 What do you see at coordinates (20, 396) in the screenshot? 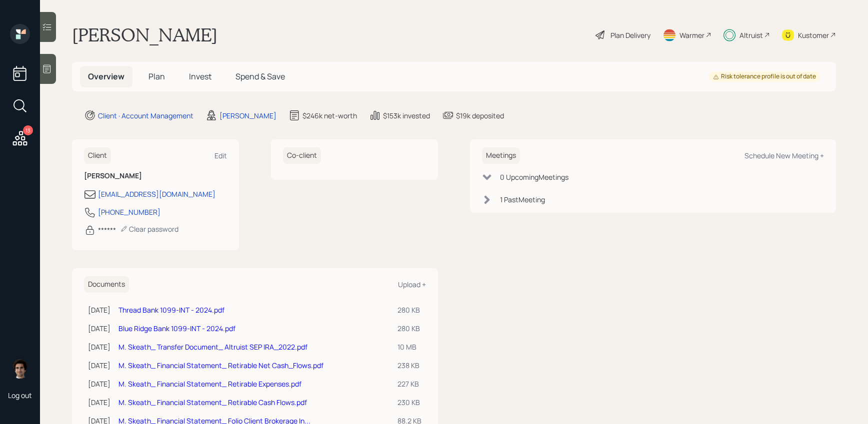
I see `div: Log out` at bounding box center [20, 396].